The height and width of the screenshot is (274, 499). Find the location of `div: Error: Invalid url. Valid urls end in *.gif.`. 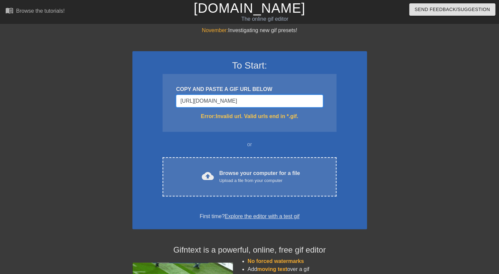

div: Error: Invalid url. Valid urls end in *.gif. is located at coordinates (249, 117).